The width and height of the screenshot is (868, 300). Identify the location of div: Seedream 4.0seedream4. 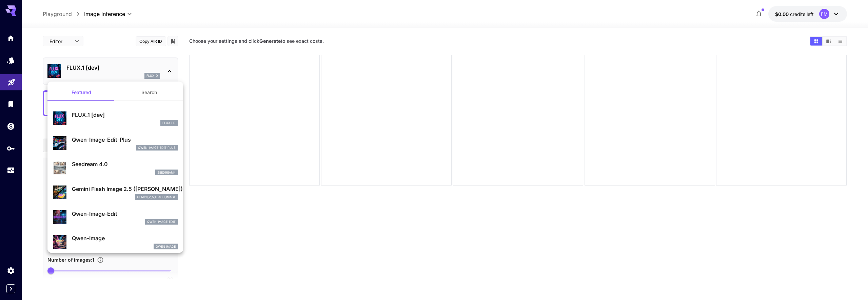
(115, 167).